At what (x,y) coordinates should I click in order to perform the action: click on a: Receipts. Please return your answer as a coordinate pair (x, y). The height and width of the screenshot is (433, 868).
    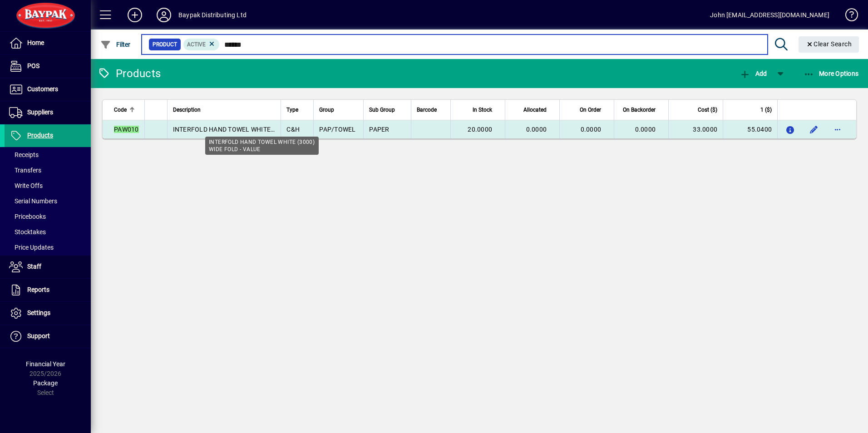
    Looking at the image, I should click on (48, 155).